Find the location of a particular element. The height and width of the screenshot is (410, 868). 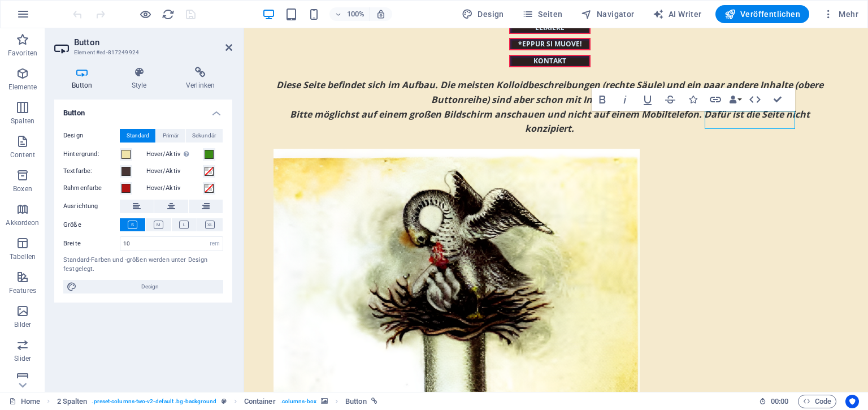

i: Bei Größenänderung Zoomstufe automatisch an das gewählte Gerät anpassen. is located at coordinates (381, 14).